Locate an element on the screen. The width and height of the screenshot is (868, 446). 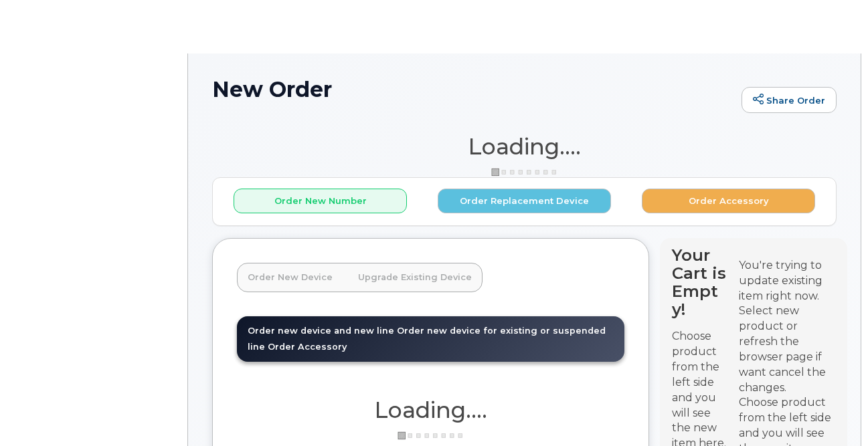
button: Order Accessory is located at coordinates (727, 201).